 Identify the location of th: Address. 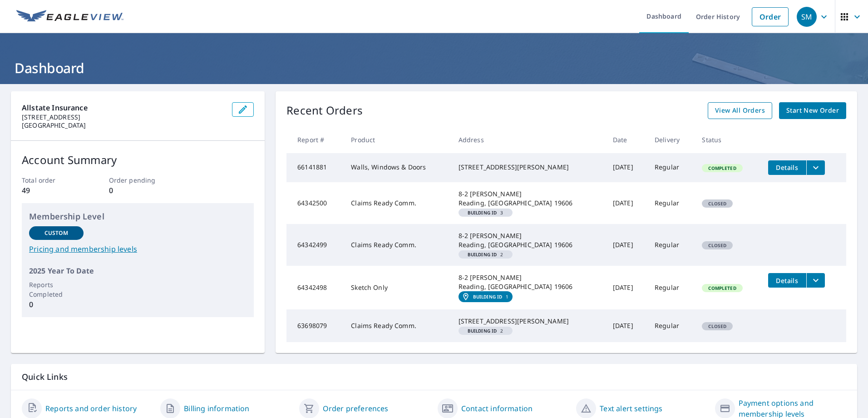
(528, 139).